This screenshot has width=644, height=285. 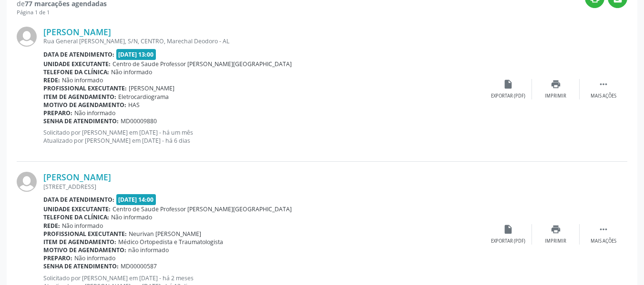 What do you see at coordinates (148, 250) in the screenshot?
I see `span: não informado` at bounding box center [148, 250].